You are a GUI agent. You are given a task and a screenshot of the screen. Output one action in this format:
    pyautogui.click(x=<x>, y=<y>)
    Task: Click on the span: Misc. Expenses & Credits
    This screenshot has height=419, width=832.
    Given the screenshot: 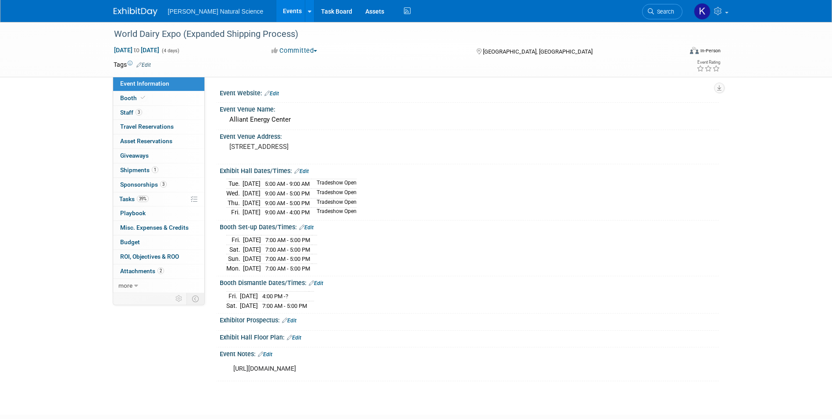 What is the action you would take?
    pyautogui.click(x=154, y=227)
    